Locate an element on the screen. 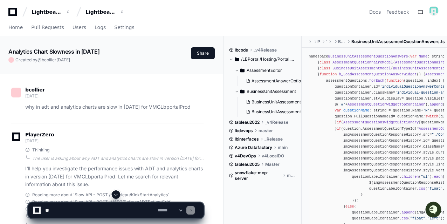  span: function is located at coordinates (395, 81).